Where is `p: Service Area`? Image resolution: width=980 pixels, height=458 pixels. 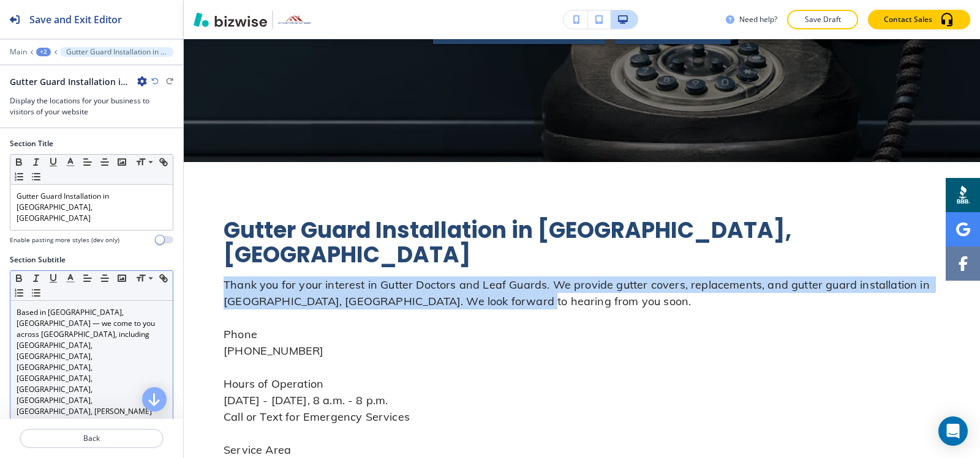
p: Service Area is located at coordinates (583, 450).